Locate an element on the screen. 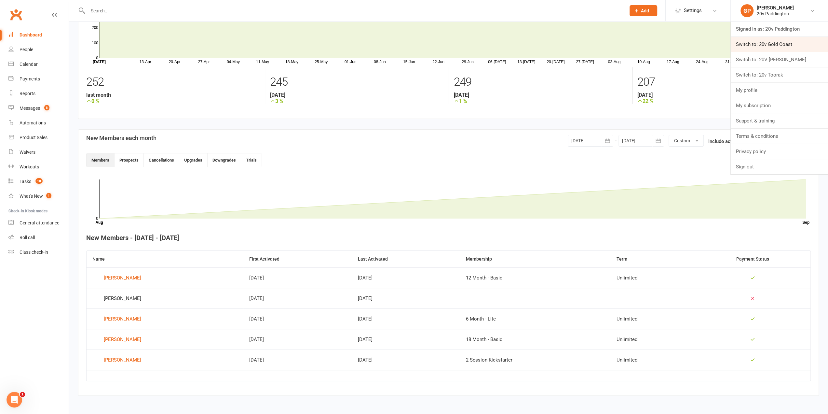 The height and width of the screenshot is (414, 828). td: 18 Month - Basic is located at coordinates (535, 339).